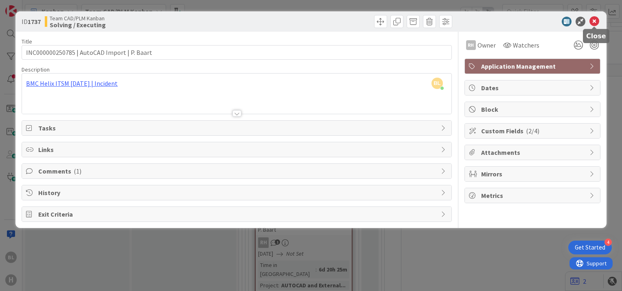  I want to click on span: ( 1 ), so click(77, 171).